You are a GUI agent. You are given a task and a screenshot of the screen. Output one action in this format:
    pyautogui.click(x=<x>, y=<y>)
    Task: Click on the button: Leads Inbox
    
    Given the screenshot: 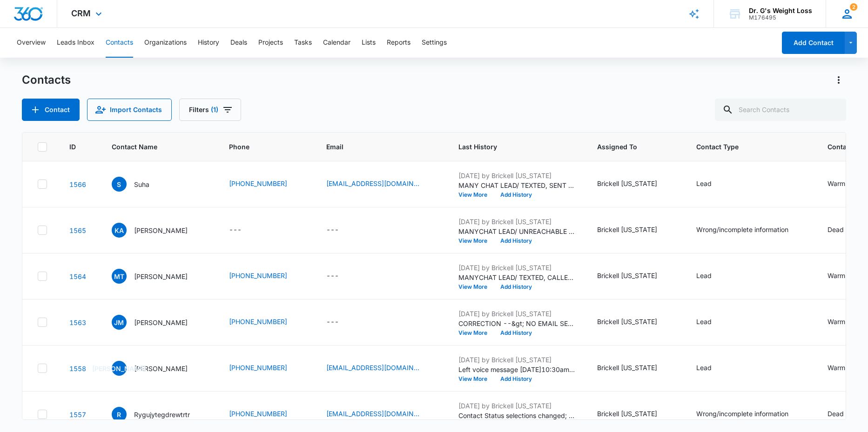 What is the action you would take?
    pyautogui.click(x=75, y=43)
    